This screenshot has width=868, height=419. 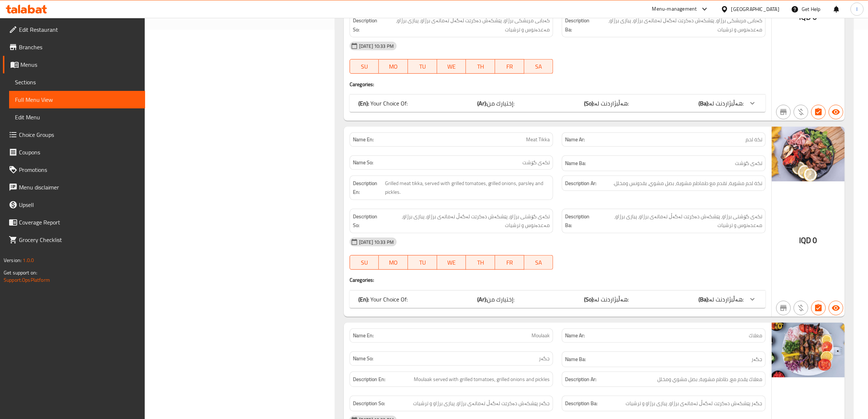 I want to click on span: Moulaak, so click(x=541, y=335).